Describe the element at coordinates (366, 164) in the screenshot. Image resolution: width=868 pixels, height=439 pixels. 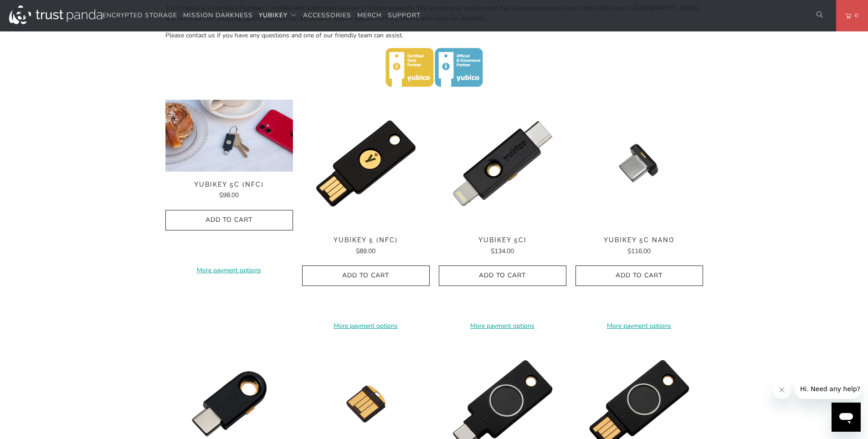
I see `img: YubiKey 5 (NFC) - Trust Panda` at that location.